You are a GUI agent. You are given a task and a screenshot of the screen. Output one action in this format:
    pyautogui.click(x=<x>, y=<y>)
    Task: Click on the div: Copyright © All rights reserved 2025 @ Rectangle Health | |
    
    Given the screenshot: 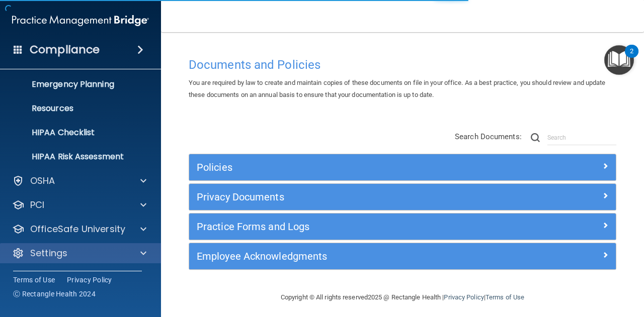 What is the action you would take?
    pyautogui.click(x=402, y=297)
    